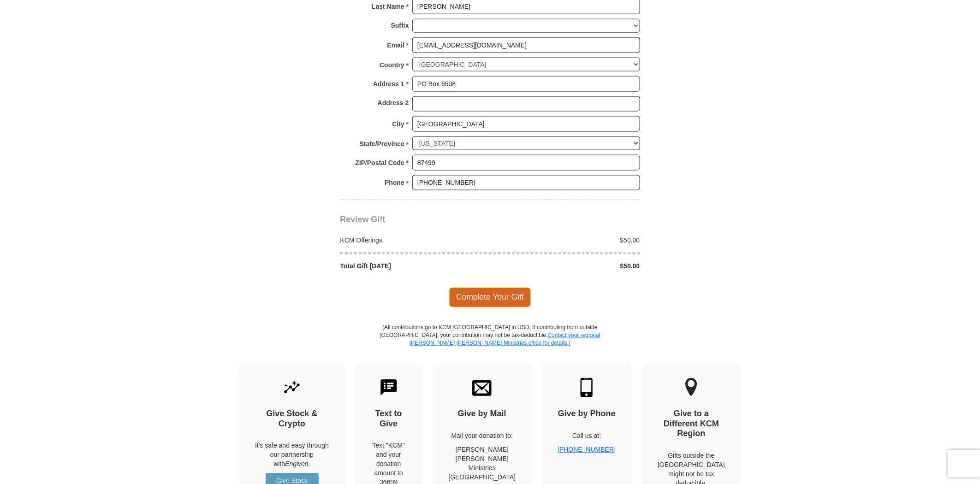  I want to click on img: give-by-stock.svg, so click(292, 388).